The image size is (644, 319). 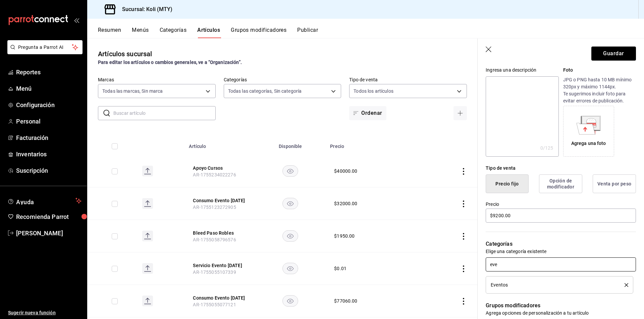 What do you see at coordinates (265, 91) in the screenshot?
I see `span: Todas las categorías, Sin categoría` at bounding box center [265, 91].